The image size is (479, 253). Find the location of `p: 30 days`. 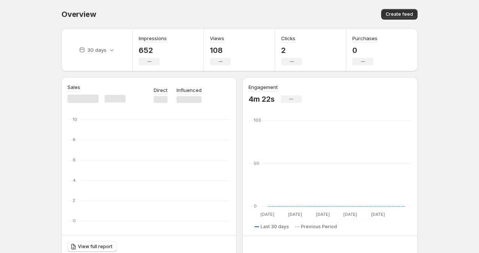

p: 30 days is located at coordinates (97, 50).